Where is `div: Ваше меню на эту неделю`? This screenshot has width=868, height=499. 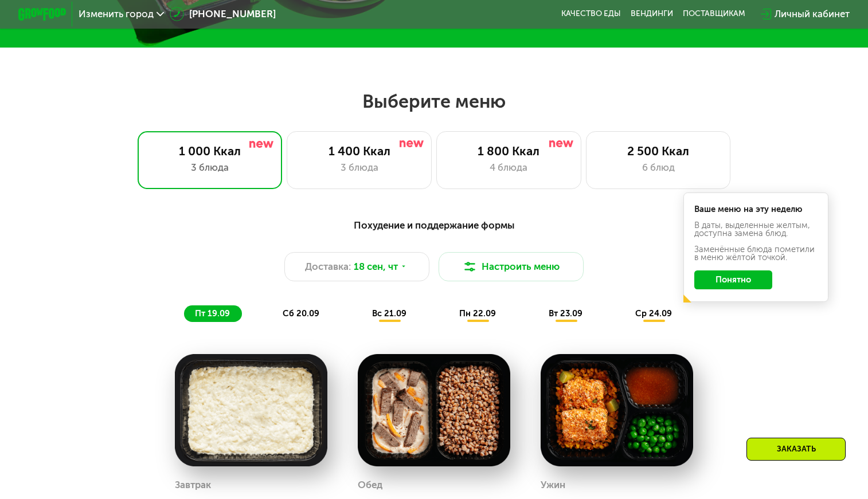
div: Ваше меню на эту неделю is located at coordinates (756, 209).